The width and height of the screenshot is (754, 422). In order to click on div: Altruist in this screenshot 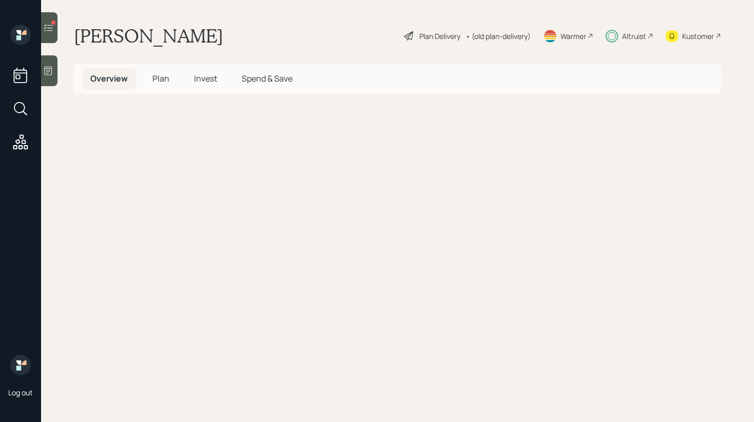, I will do `click(634, 36)`.